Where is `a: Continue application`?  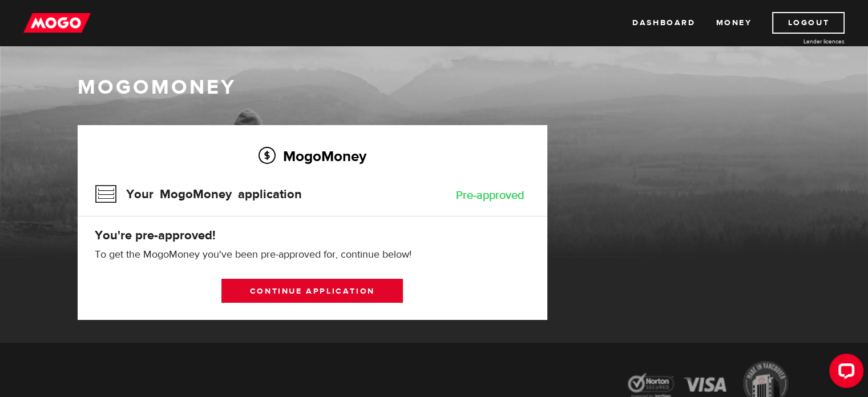 a: Continue application is located at coordinates (312, 290).